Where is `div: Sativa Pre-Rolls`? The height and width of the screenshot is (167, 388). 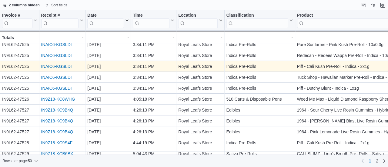 div: Sativa Pre-Rolls is located at coordinates (260, 154).